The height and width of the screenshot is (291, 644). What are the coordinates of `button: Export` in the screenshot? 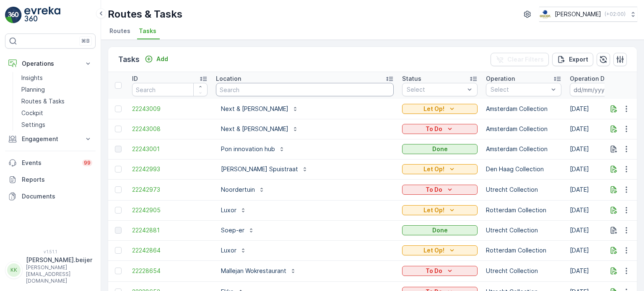 It's located at (573, 59).